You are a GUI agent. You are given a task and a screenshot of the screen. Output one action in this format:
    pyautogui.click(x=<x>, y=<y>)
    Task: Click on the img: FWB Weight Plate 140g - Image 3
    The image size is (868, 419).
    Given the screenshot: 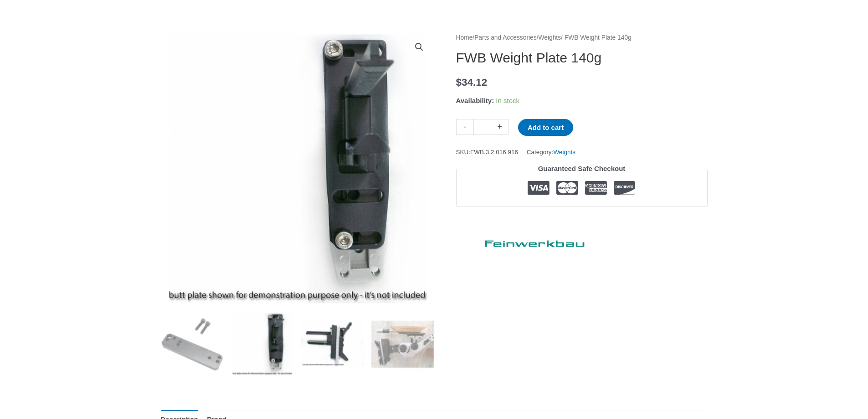 What is the action you would take?
    pyautogui.click(x=332, y=344)
    